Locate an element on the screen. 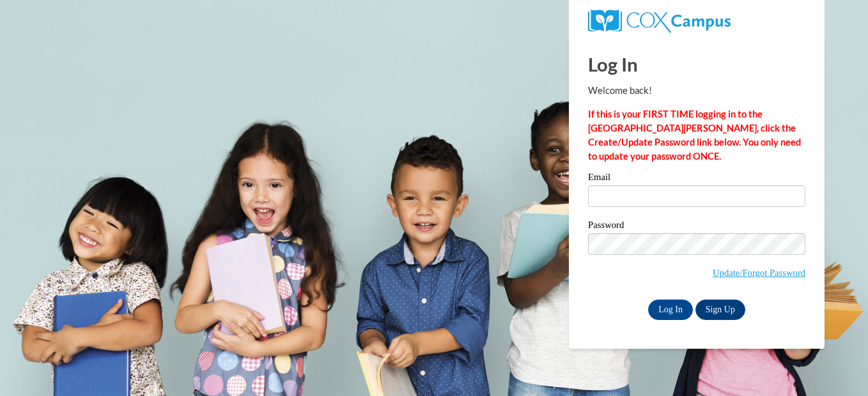 This screenshot has height=396, width=868. img: COX Campus is located at coordinates (659, 21).